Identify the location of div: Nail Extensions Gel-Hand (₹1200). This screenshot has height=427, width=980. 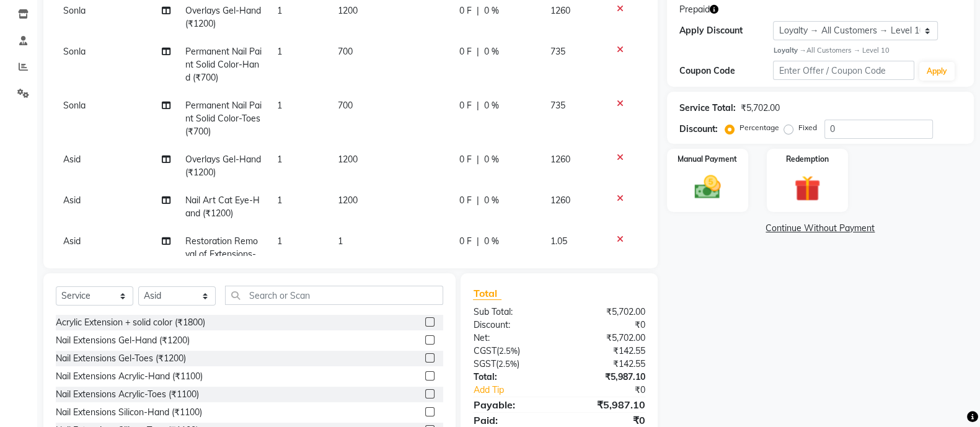
(123, 340).